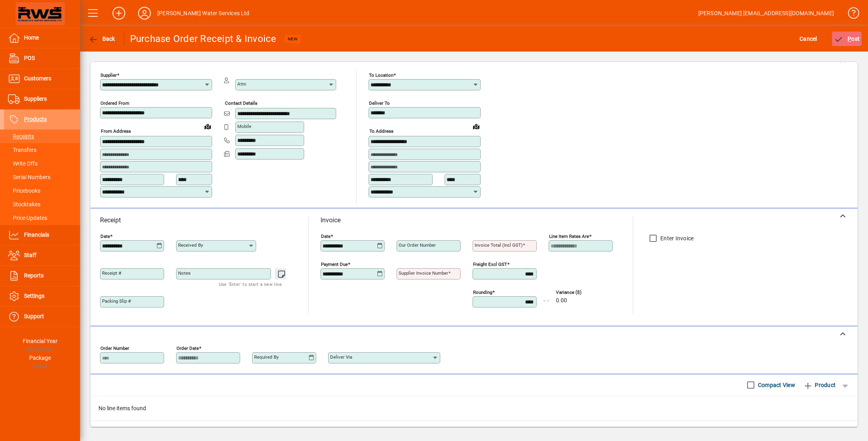  What do you see at coordinates (417, 245) in the screenshot?
I see `mat-label: Our order number` at bounding box center [417, 245].